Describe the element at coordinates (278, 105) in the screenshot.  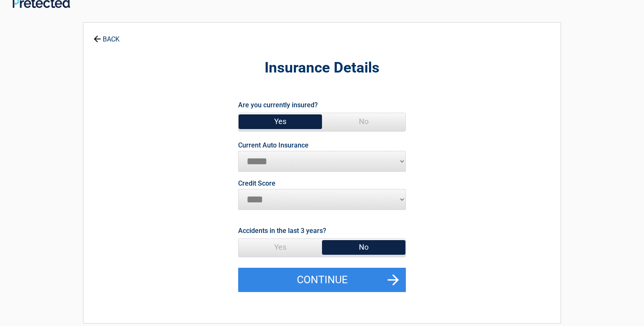
I see `label: Are you currently insured?` at that location.